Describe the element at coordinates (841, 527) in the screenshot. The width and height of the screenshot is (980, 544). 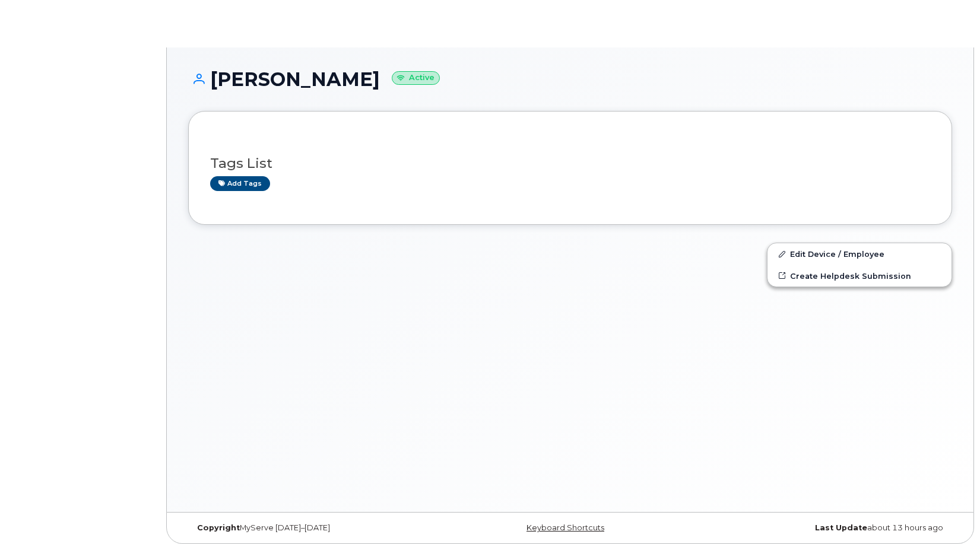
I see `strong: Last Update` at that location.